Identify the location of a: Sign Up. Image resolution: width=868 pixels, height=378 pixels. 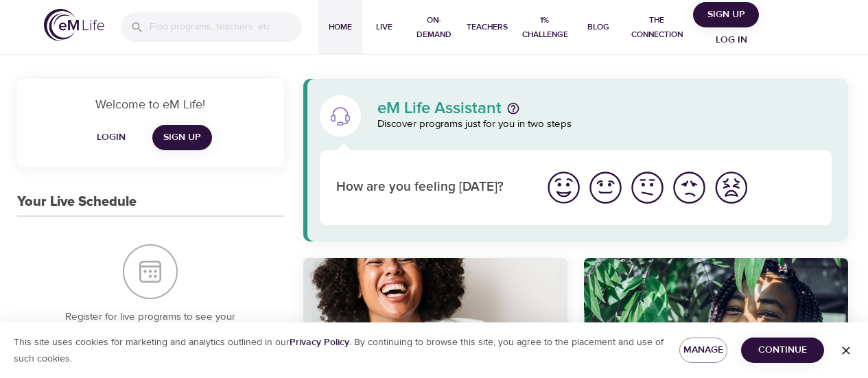
(182, 137).